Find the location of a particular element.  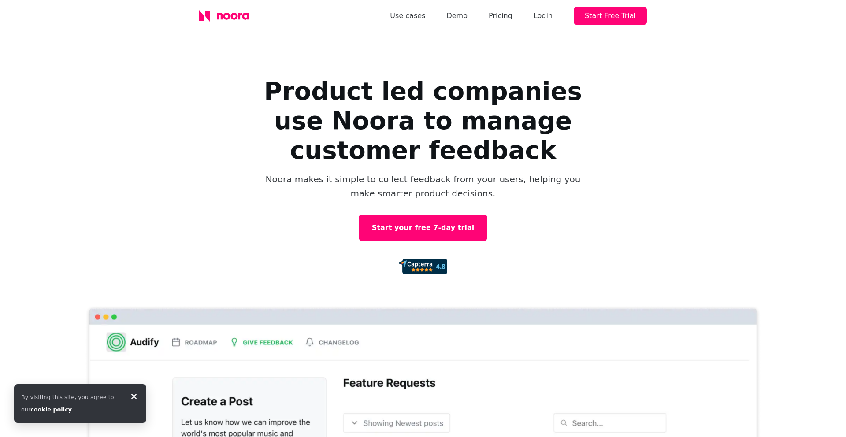

p: Noora makes it simple to collect feedback from your users, helping you make smarter product decis... is located at coordinates (423, 186).